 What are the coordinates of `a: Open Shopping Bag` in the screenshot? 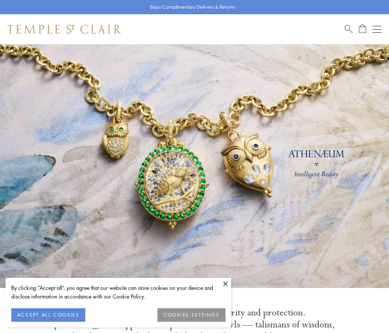 It's located at (362, 29).